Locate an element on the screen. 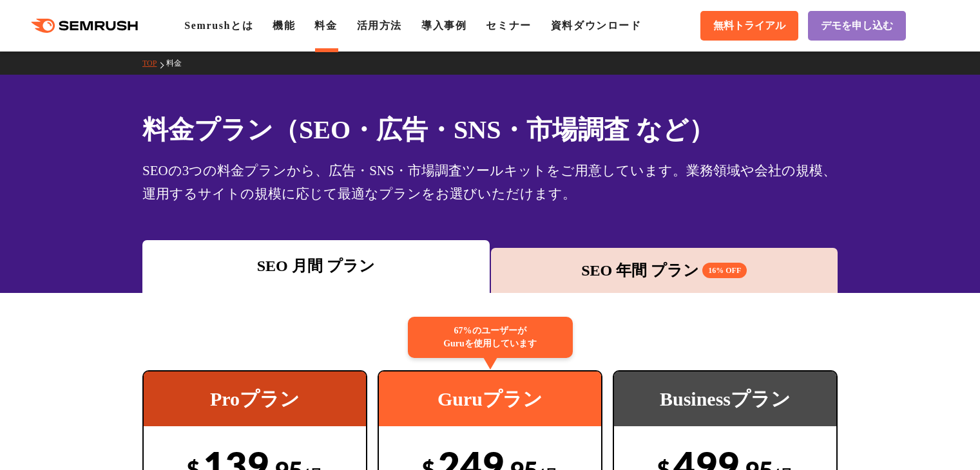 This screenshot has width=980, height=470. h1: 料金プラン（SEO・広告・SNS・市場調査 など） is located at coordinates (489, 129).